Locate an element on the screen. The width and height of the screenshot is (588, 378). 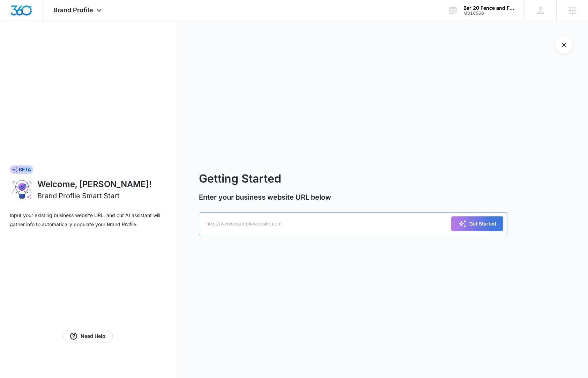
h2: Brand Profile Smart Start is located at coordinates (78, 196).